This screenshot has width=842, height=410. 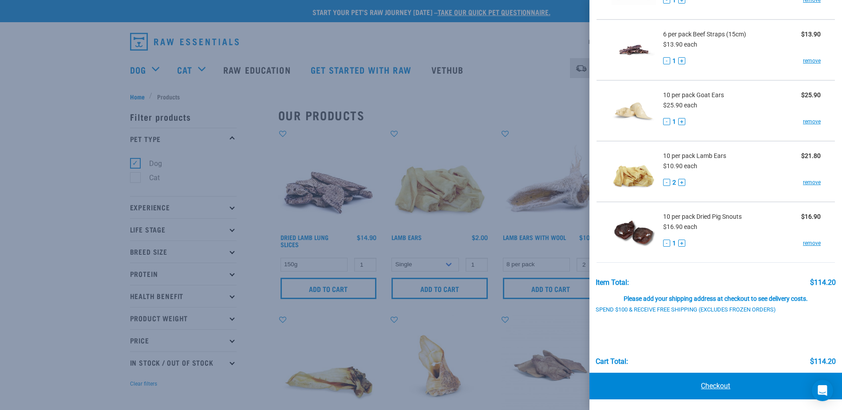 I want to click on div: Cart total:, so click(x=612, y=362).